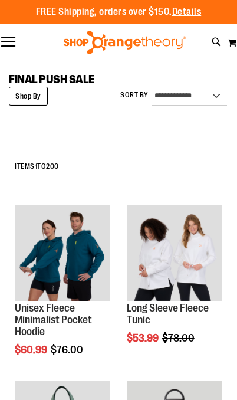 The image size is (237, 400). I want to click on a: Long Sleeve Fleece Tunic, so click(167, 314).